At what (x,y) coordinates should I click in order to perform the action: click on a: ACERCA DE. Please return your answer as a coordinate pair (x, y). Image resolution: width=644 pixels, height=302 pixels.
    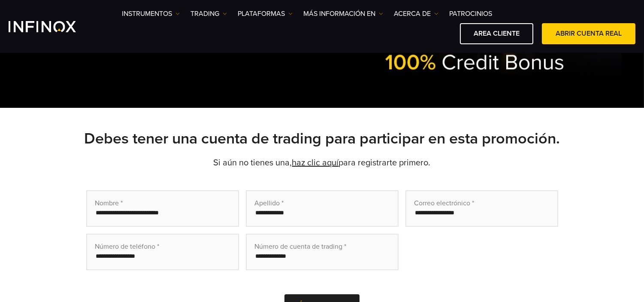
    Looking at the image, I should click on (416, 14).